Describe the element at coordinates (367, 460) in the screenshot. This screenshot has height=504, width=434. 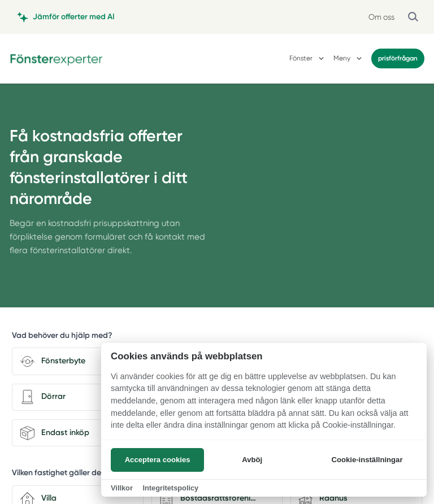
I see `button: Cookie-inställningar` at that location.